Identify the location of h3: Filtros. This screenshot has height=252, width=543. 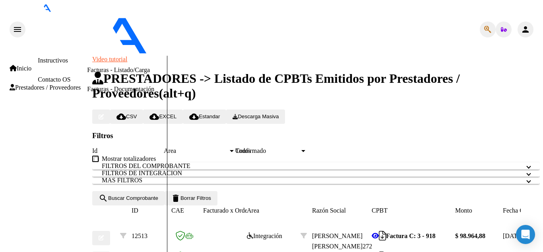
(316, 136).